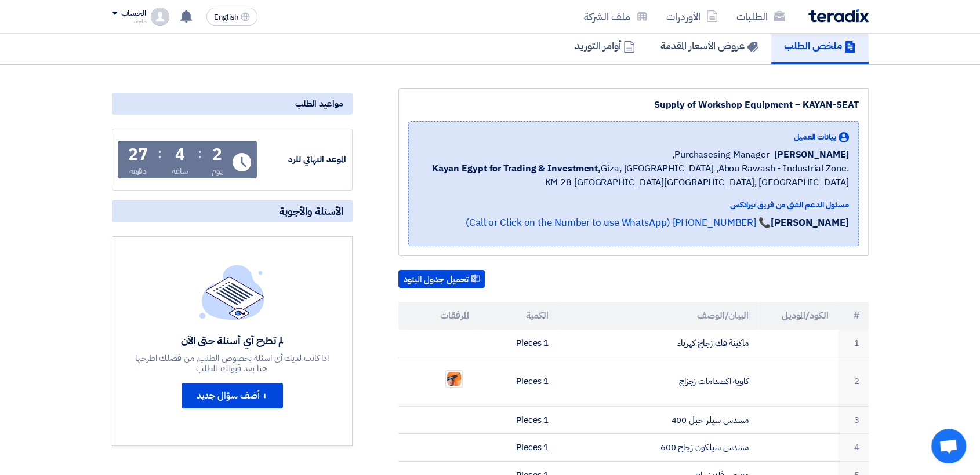  Describe the element at coordinates (720, 155) in the screenshot. I see `span: Purchasesing Manager,` at that location.